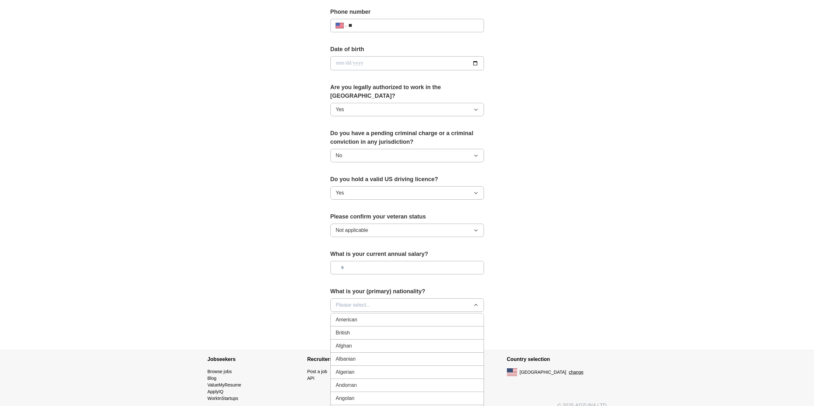 This screenshot has height=406, width=814. What do you see at coordinates (345, 399) in the screenshot?
I see `span: Angolan` at bounding box center [345, 399].